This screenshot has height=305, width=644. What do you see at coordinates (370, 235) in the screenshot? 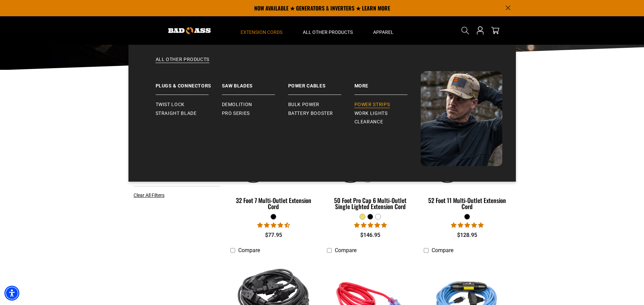
I see `div: $146.95` at bounding box center [370, 235].